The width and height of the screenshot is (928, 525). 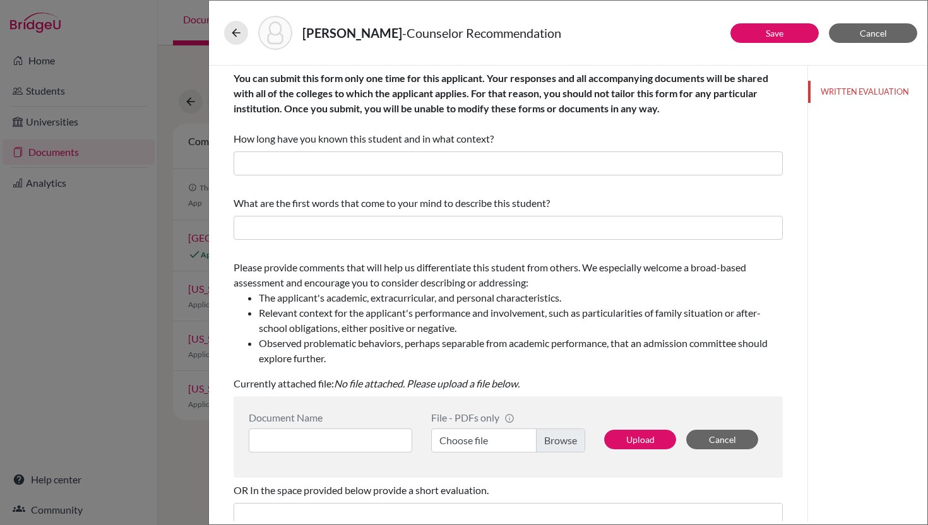 What do you see at coordinates (330, 417) in the screenshot?
I see `div: Document Name` at bounding box center [330, 417].